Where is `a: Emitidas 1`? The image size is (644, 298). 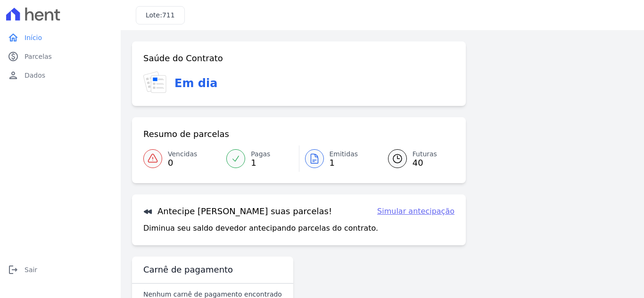 a: Emitidas 1 is located at coordinates (338, 158).